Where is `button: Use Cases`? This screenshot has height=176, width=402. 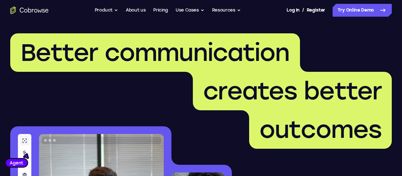
button: Use Cases is located at coordinates (190, 10).